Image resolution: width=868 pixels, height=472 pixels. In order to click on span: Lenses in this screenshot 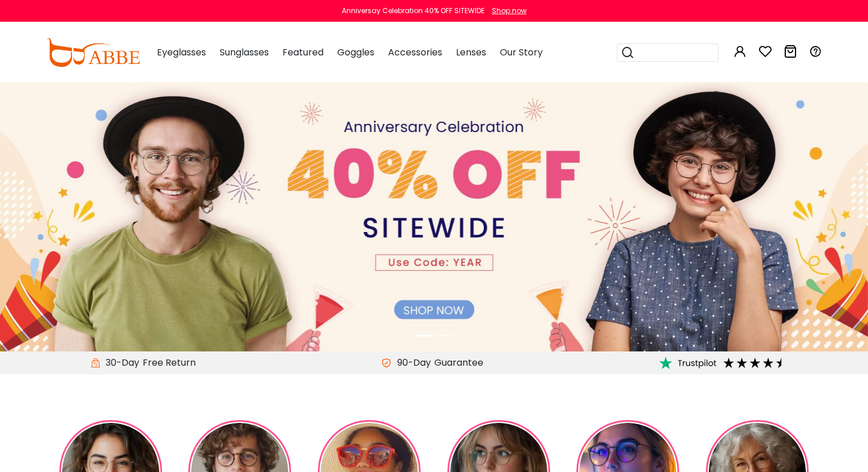, I will do `click(471, 52)`.